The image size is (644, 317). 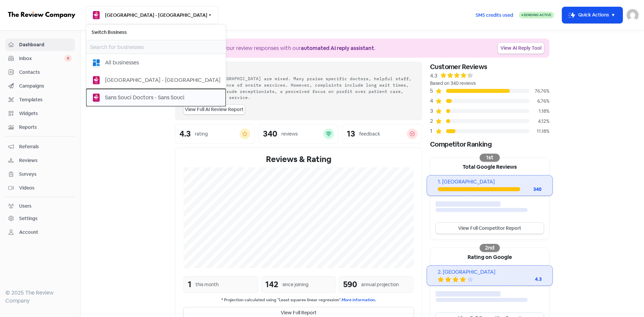 I want to click on div: reviews, so click(x=289, y=134).